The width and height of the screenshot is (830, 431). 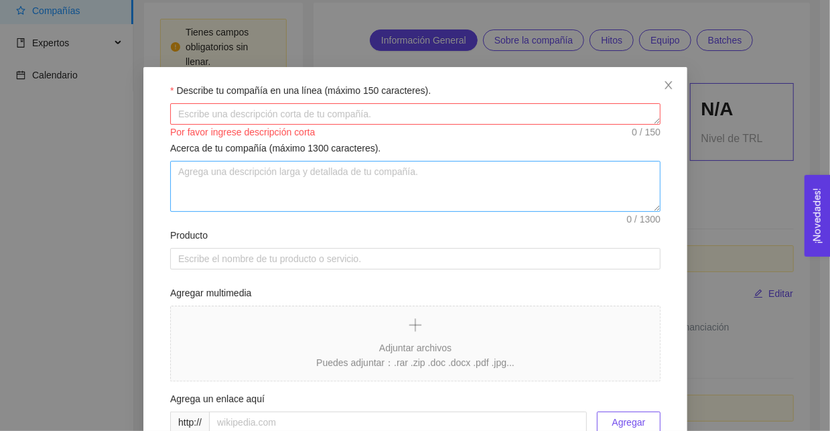 What do you see at coordinates (415, 343) in the screenshot?
I see `span: Adjuntar archivosPuedes adjuntar：.rar .zip .doc .docx .pdf .jpg...` at bounding box center [415, 343].